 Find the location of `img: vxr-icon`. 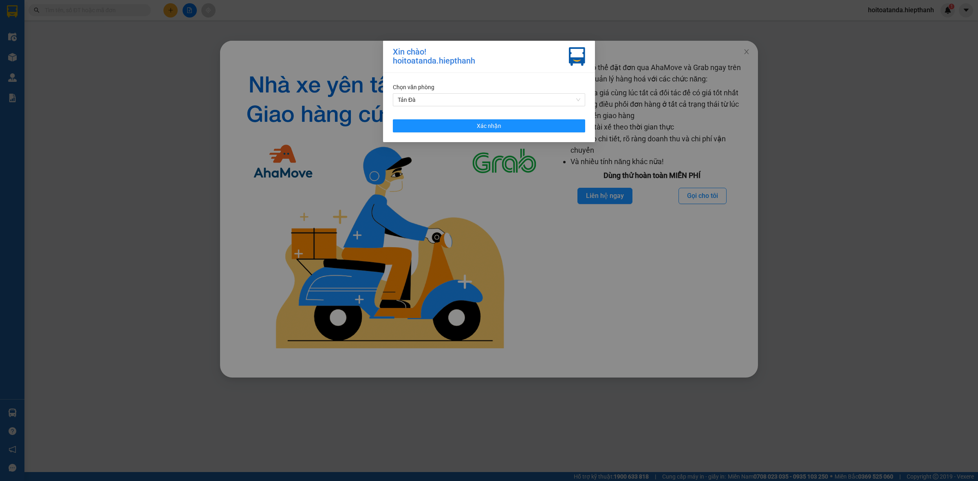

img: vxr-icon is located at coordinates (577, 57).